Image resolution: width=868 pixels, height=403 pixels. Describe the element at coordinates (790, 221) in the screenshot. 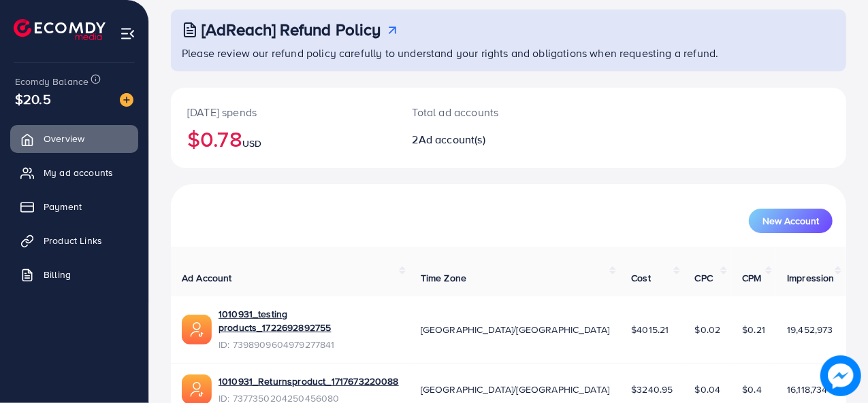

I see `span: New Account` at that location.